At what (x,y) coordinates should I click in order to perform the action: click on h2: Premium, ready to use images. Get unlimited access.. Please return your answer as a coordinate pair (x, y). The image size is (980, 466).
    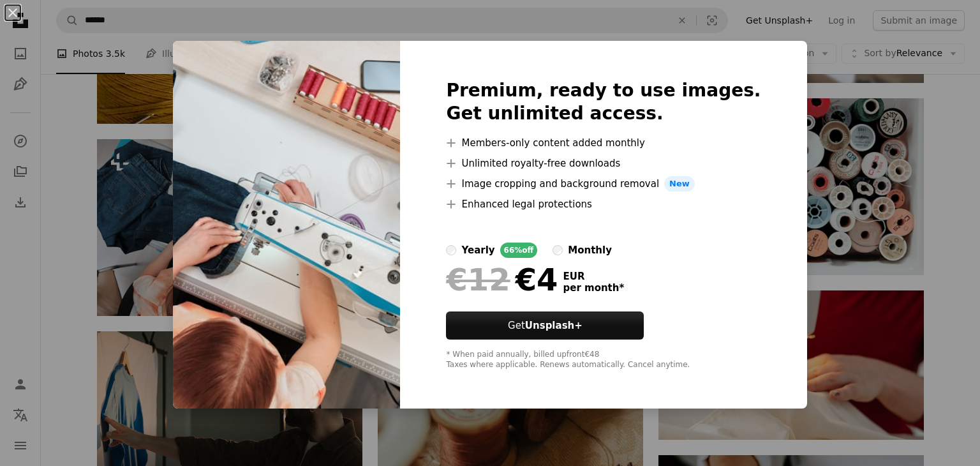
    Looking at the image, I should click on (603, 102).